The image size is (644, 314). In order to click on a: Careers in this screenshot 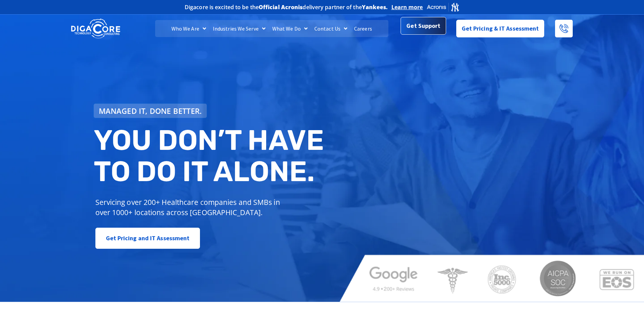, I will do `click(363, 29)`.